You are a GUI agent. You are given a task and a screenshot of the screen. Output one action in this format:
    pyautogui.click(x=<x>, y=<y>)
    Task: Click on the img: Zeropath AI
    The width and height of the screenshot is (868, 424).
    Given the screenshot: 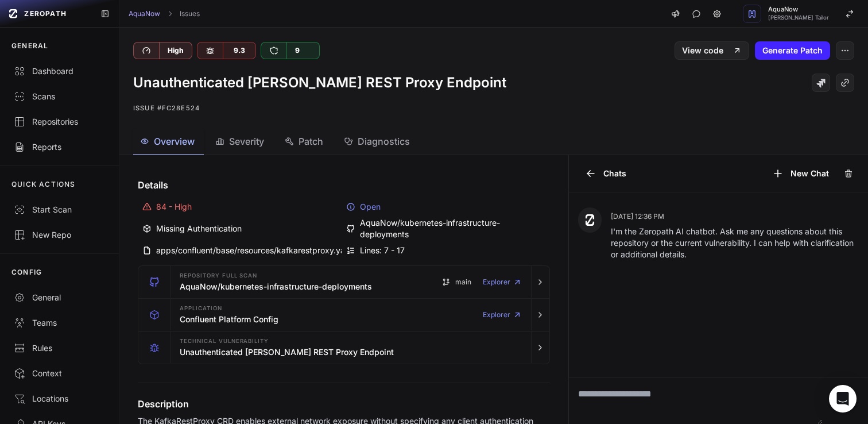 What is the action you would take?
    pyautogui.click(x=590, y=220)
    